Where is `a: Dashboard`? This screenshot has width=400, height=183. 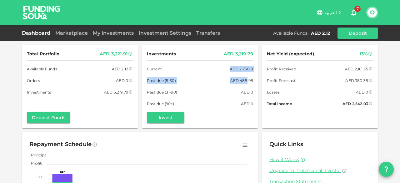 a: Dashboard is located at coordinates (37, 33).